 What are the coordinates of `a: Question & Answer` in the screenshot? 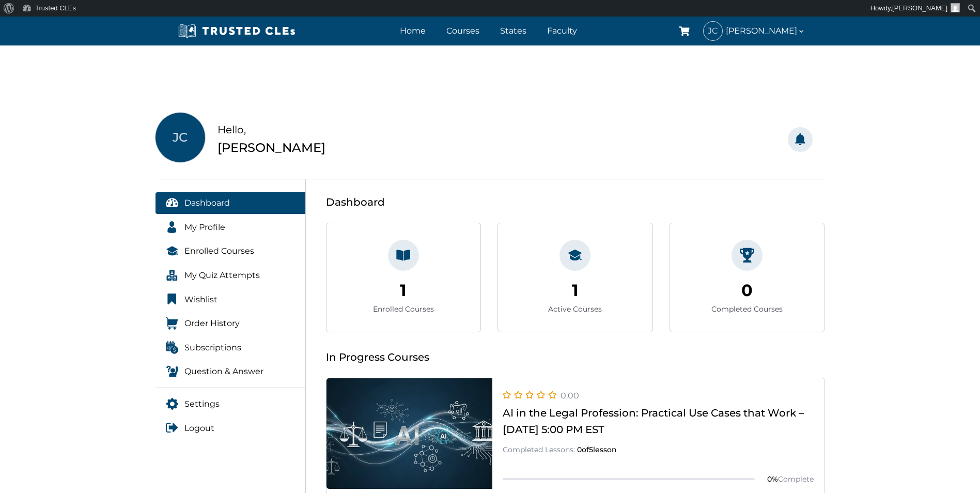 It's located at (230, 372).